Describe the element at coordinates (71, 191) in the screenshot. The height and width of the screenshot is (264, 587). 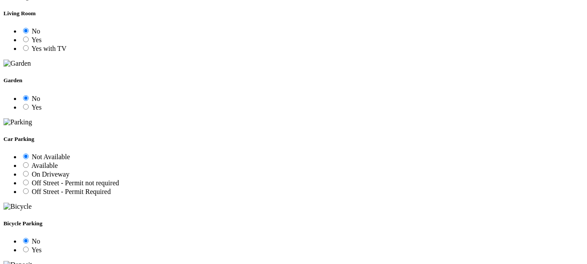
I see `span: Off Street - Permit Required` at that location.